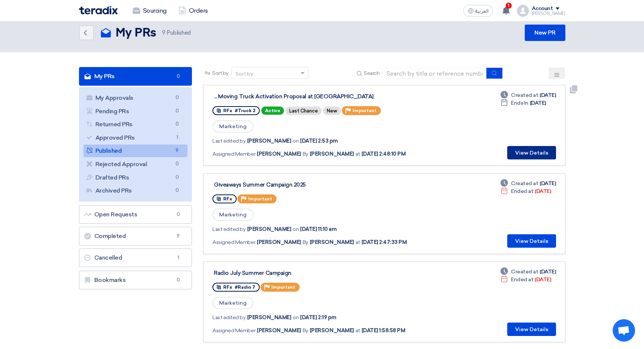 The height and width of the screenshot is (349, 644). Describe the element at coordinates (136, 214) in the screenshot. I see `a: Open Requests0` at that location.